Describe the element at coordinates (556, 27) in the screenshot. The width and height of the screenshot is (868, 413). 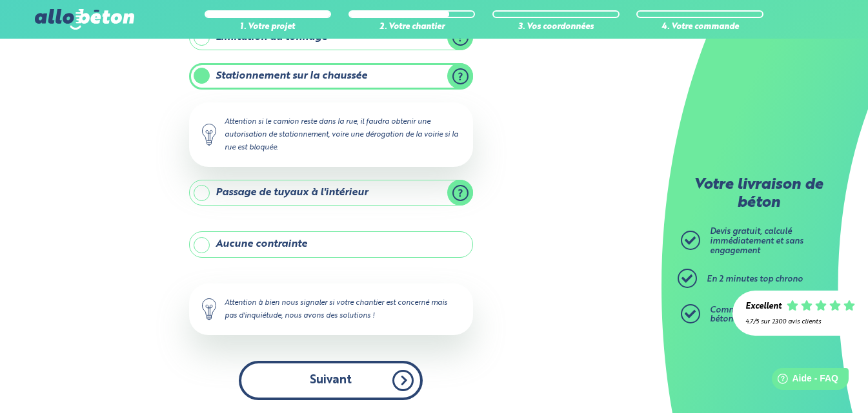
I see `div: 3. Vos coordonnées` at that location.